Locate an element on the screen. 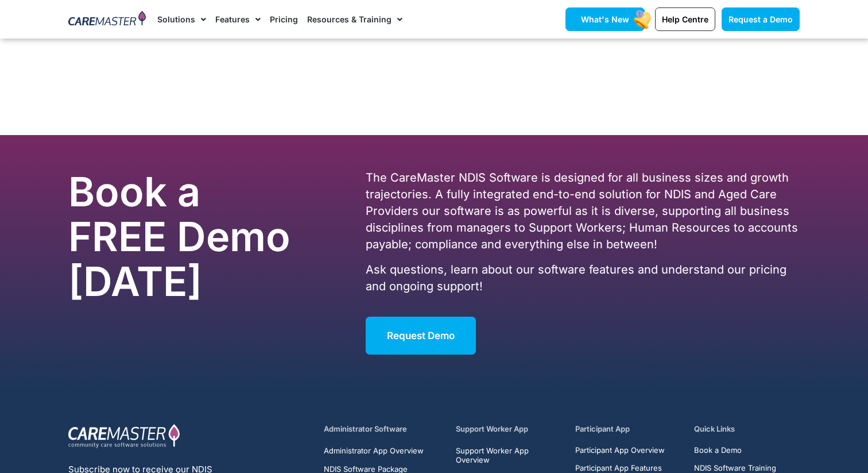 Image resolution: width=868 pixels, height=473 pixels. a: Participant App Features is located at coordinates (620, 468).